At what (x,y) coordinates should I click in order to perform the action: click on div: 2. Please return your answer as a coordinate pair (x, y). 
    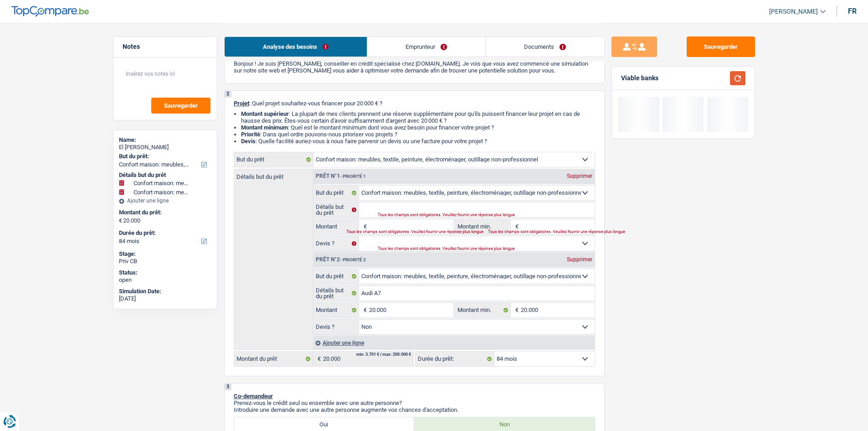
    Looking at the image, I should click on (228, 94).